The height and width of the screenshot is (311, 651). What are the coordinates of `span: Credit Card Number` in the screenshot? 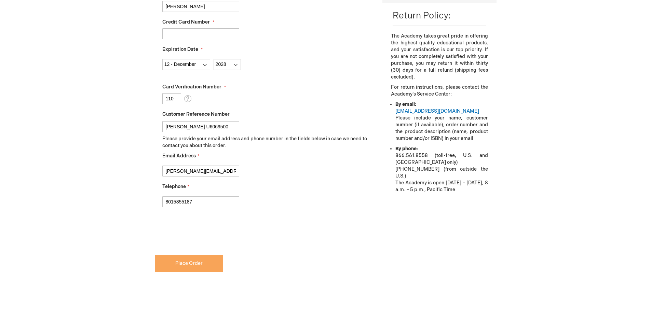 It's located at (186, 22).